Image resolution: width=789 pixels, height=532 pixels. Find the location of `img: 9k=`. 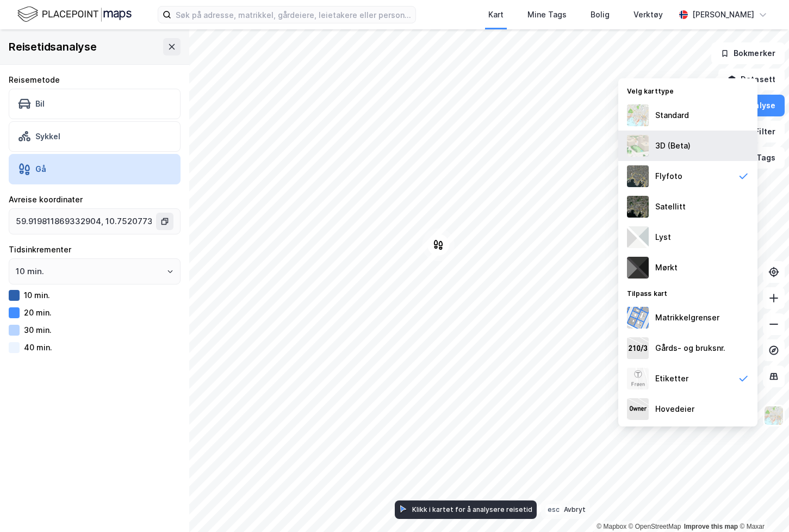

img: 9k= is located at coordinates (638, 206).